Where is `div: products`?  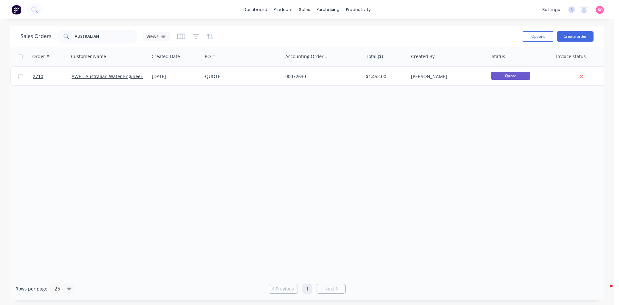 div: products is located at coordinates (283, 10).